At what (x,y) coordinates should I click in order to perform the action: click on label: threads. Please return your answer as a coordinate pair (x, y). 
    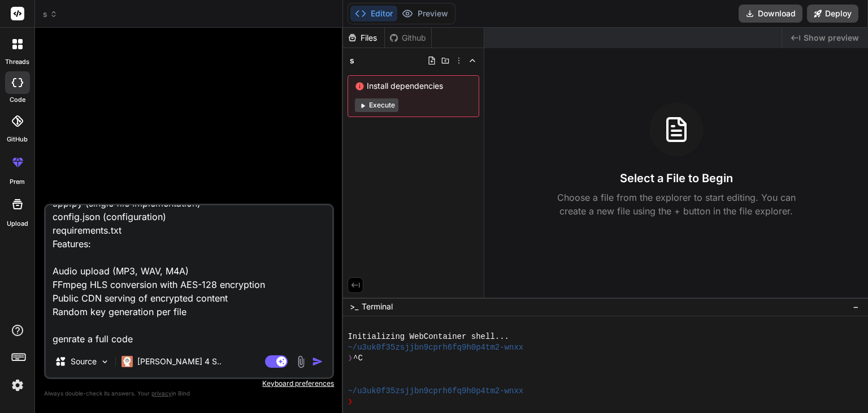
    Looking at the image, I should click on (17, 62).